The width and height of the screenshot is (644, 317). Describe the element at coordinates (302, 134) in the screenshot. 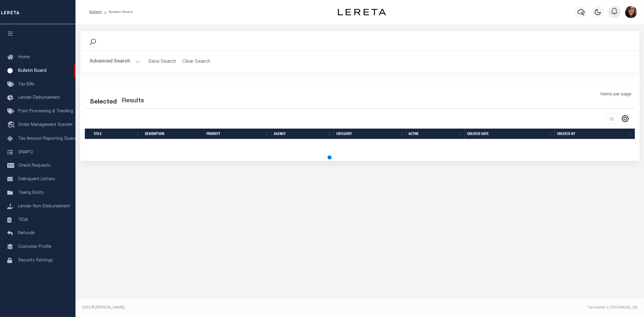

I see `th: Agency` at that location.